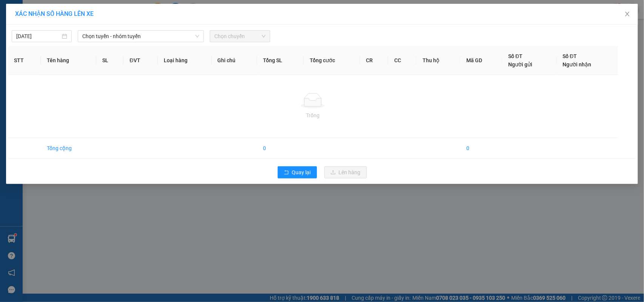 This screenshot has width=644, height=302. Describe the element at coordinates (520, 65) in the screenshot. I see `span: Người gửi` at that location.